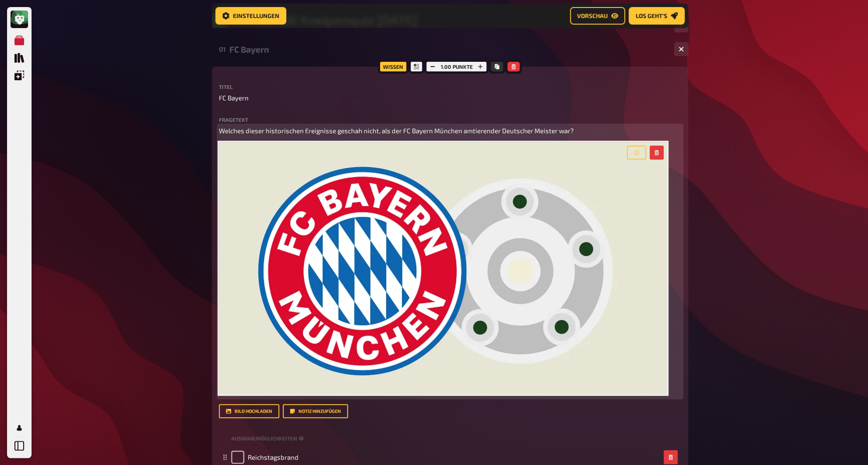 The height and width of the screenshot is (465, 868). I want to click on a: Quiz Sammlung, so click(19, 58).